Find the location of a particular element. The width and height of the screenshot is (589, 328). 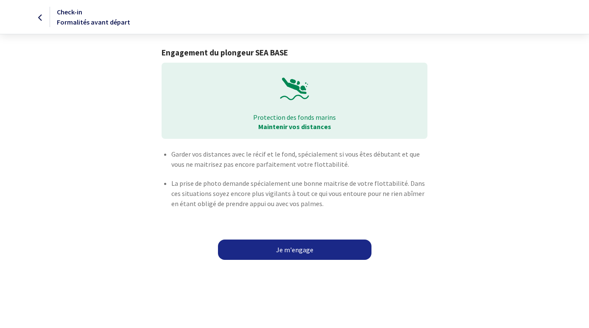

strong: Maintenir vos distances is located at coordinates (295, 127).